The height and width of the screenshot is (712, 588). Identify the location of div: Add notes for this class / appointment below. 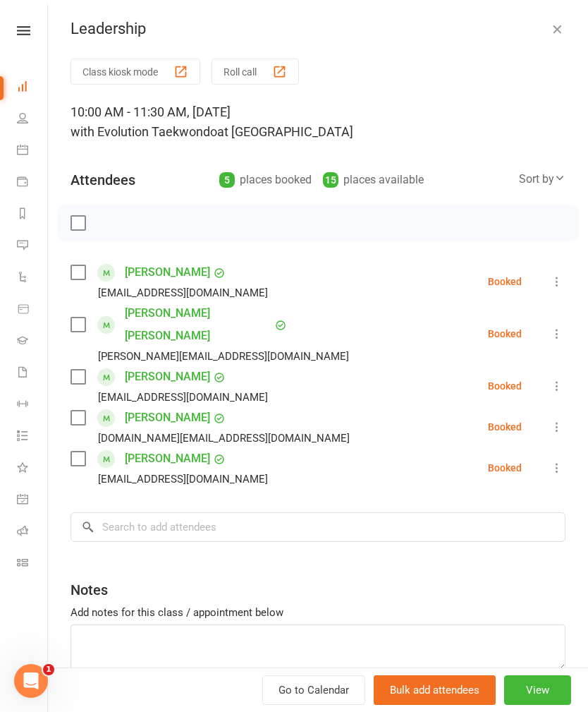
(318, 612).